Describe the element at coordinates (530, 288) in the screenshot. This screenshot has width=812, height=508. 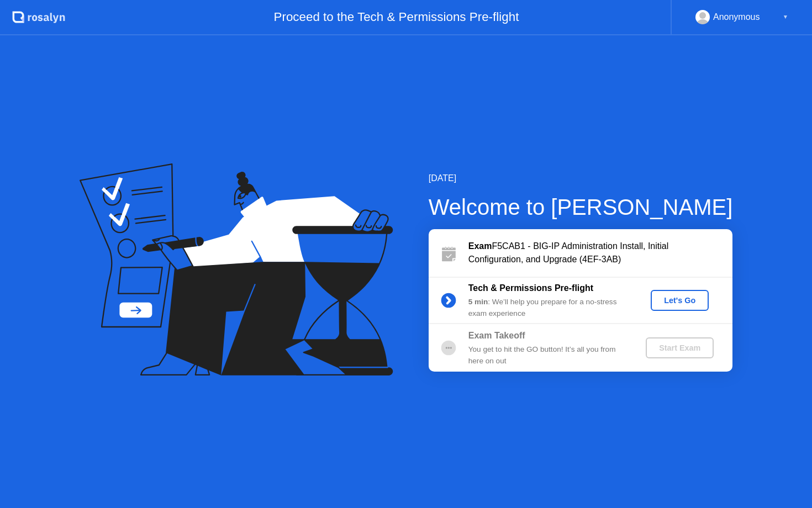
I see `b: Tech & Permissions Pre-flight` at that location.